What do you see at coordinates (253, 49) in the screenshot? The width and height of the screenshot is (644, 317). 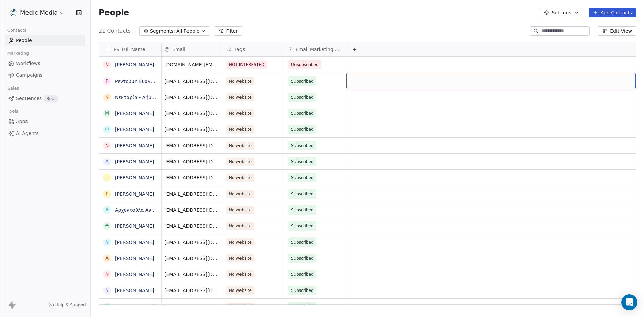 I see `div: Tags` at bounding box center [253, 49].